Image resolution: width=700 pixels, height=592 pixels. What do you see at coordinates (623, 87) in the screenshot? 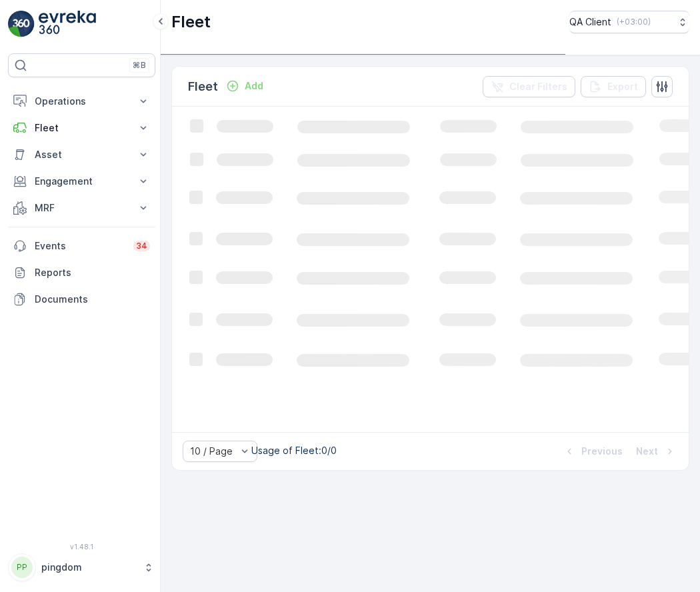
I see `p: Export` at bounding box center [623, 87].